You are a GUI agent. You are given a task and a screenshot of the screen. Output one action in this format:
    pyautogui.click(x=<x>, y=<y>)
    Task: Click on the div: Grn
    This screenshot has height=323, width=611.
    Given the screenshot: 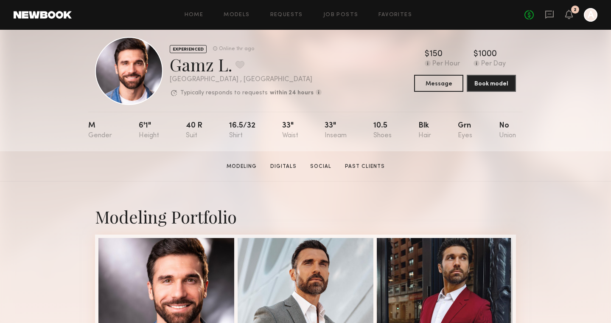 What is the action you would take?
    pyautogui.click(x=465, y=130)
    